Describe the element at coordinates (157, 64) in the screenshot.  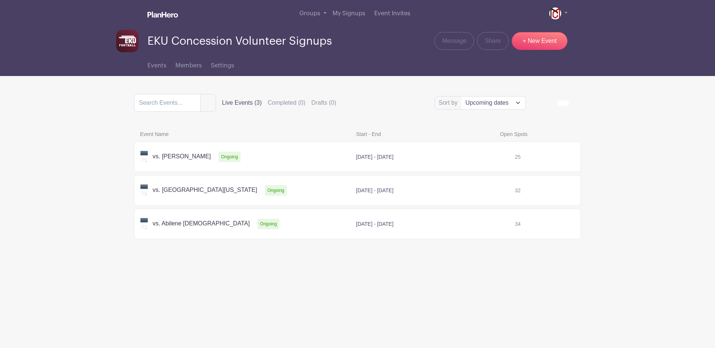
I see `a: Events` at that location.